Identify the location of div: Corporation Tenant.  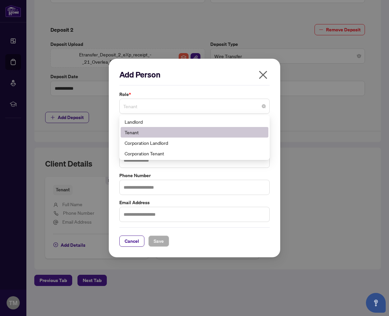
(194, 153).